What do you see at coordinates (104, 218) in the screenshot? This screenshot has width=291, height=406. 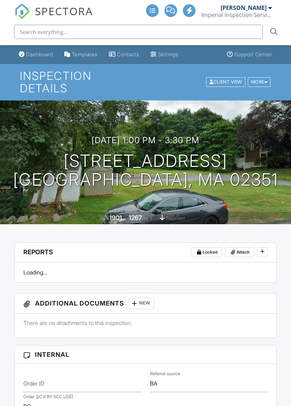 I see `span: Built` at bounding box center [104, 218].